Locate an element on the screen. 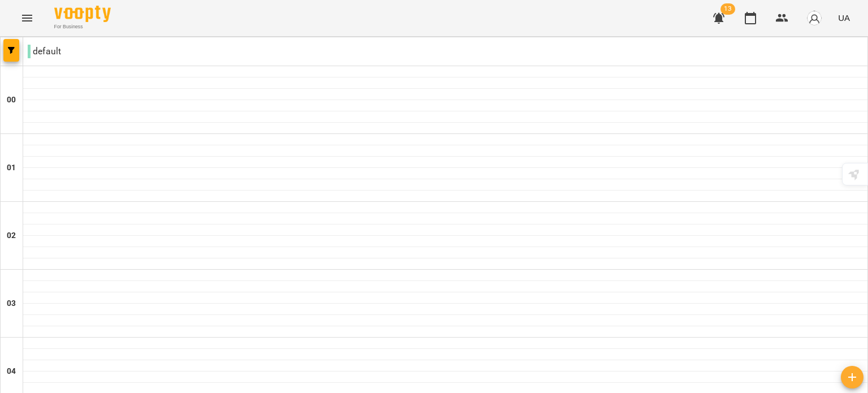  span: 13 is located at coordinates (728, 9).